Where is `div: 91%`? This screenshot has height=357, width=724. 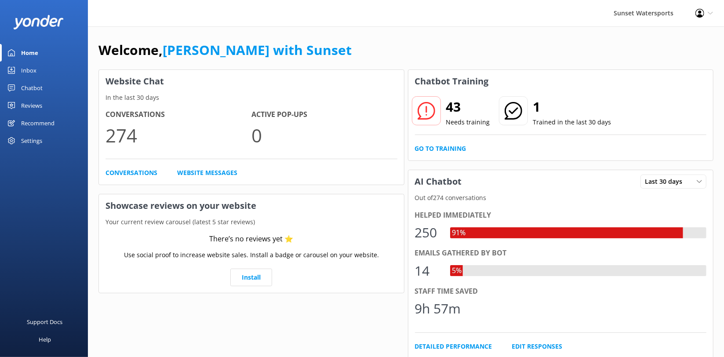 div: 91% is located at coordinates (459, 233).